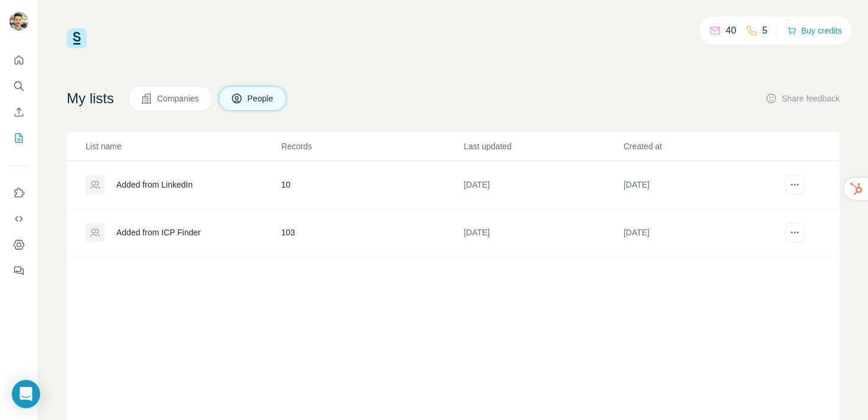 The width and height of the screenshot is (868, 420). I want to click on button: Search, so click(19, 86).